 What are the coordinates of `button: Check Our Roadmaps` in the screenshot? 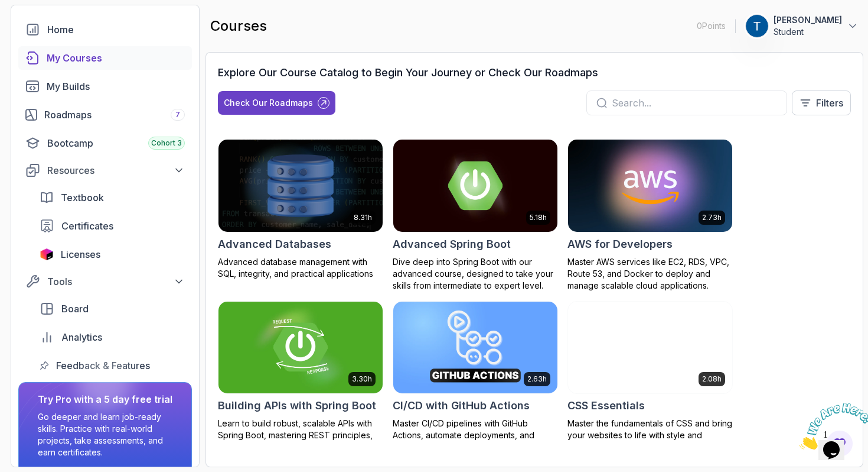 It's located at (276, 103).